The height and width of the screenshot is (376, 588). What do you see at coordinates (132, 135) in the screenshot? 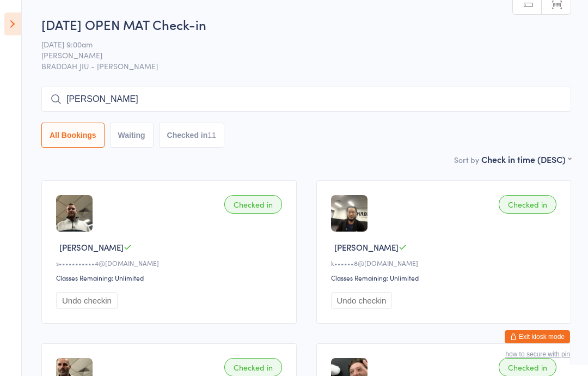
I see `button: Waiting` at bounding box center [132, 135].